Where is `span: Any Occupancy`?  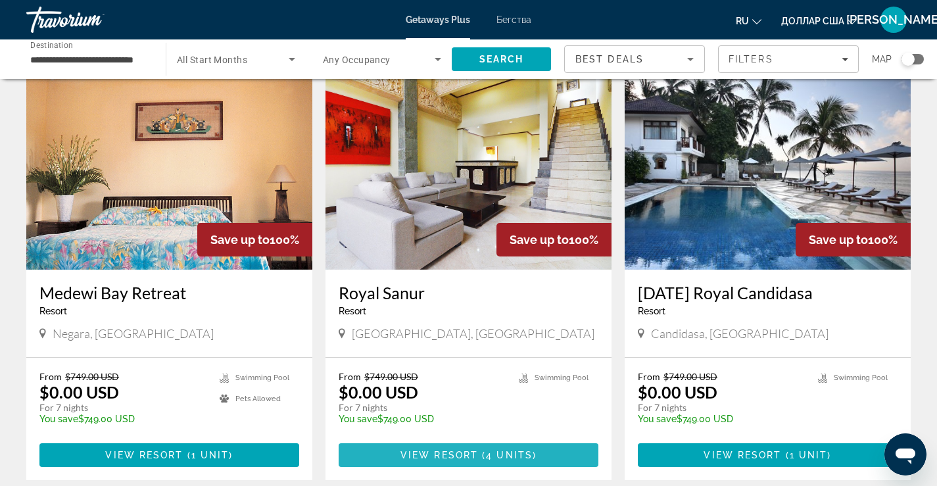 span: Any Occupancy is located at coordinates (356, 60).